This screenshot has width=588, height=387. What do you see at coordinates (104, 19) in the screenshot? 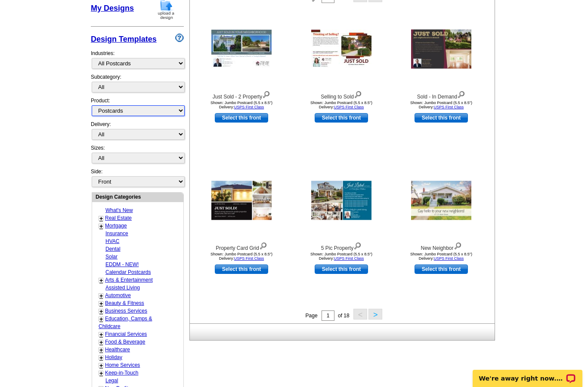
I see `button: Open LiveChat chat widget` at bounding box center [104, 19].